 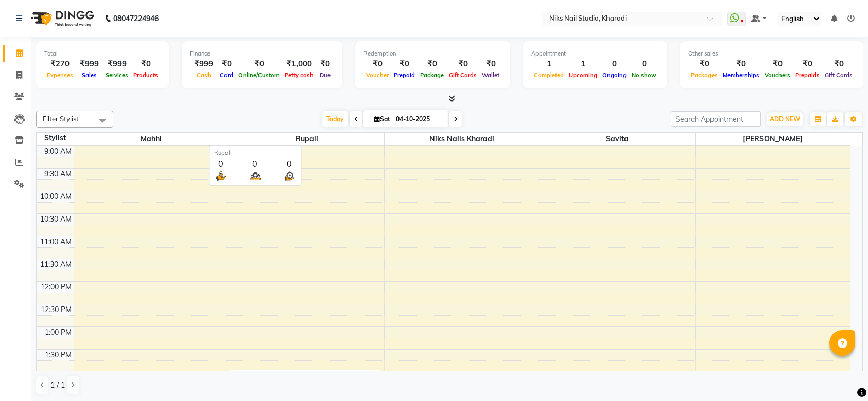 I want to click on div: 11:00 AM, so click(x=55, y=242).